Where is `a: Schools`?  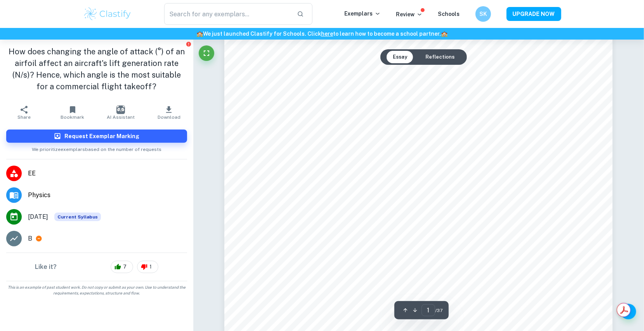 a: Schools is located at coordinates (449, 14).